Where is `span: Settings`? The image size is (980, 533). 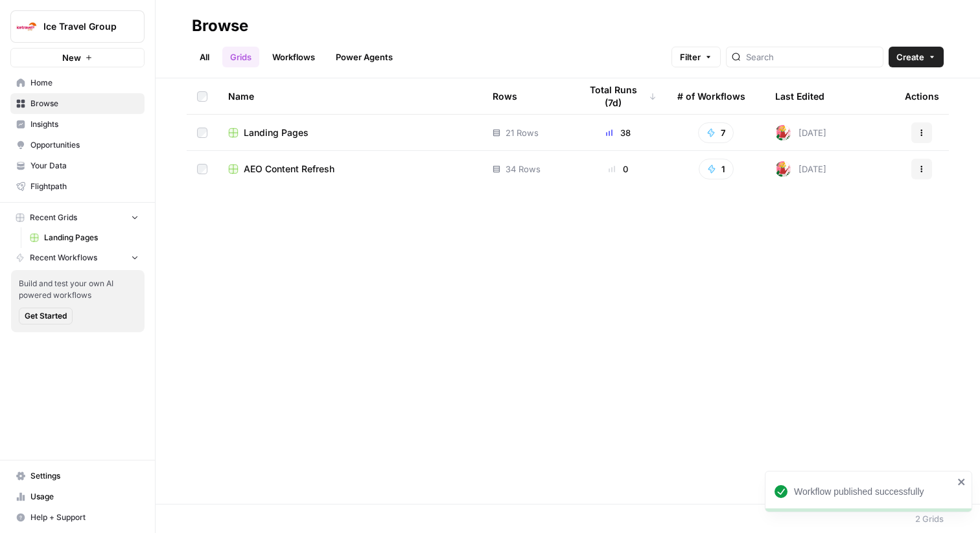 span: Settings is located at coordinates (84, 476).